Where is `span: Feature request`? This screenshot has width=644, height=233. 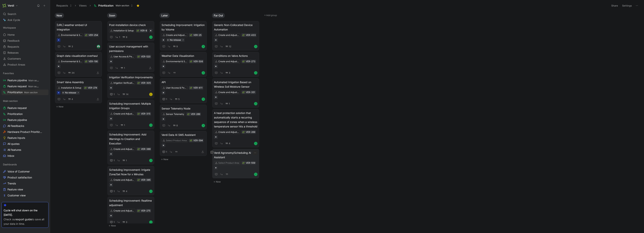
span: Feature request is located at coordinates (17, 108).